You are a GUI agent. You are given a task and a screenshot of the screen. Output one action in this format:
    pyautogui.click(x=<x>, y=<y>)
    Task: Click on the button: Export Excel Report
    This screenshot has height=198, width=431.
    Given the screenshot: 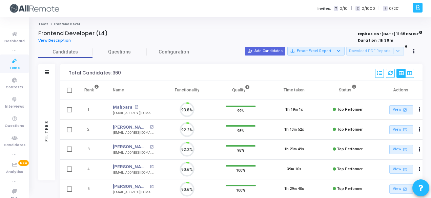 What is the action you would take?
    pyautogui.click(x=316, y=51)
    